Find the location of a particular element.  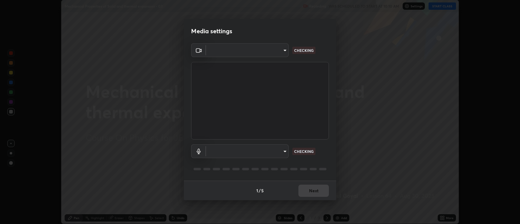

h4: 5 is located at coordinates (263, 190).